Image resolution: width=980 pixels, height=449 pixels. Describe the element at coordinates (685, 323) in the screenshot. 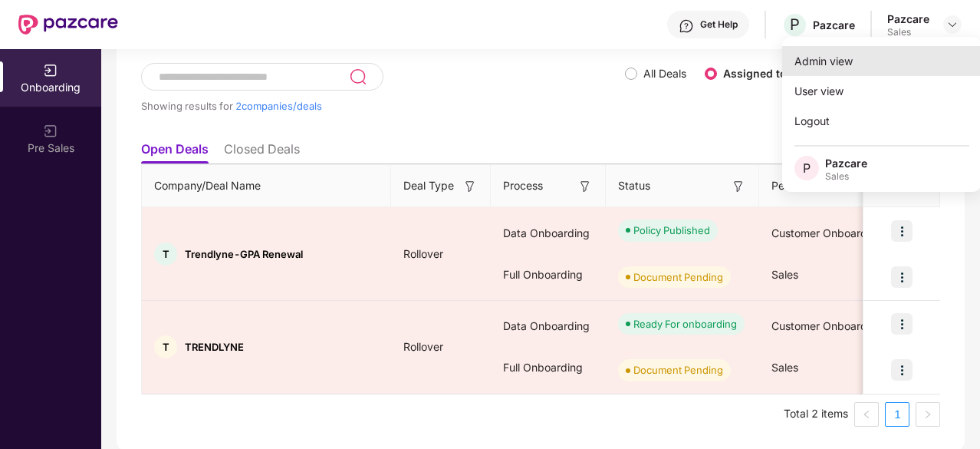

I see `div: Ready For onboarding` at that location.